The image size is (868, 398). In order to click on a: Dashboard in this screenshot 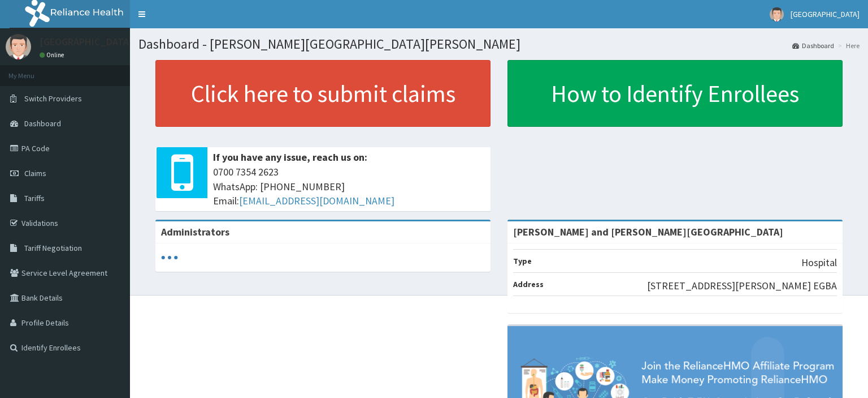, I will do `click(813, 45)`.